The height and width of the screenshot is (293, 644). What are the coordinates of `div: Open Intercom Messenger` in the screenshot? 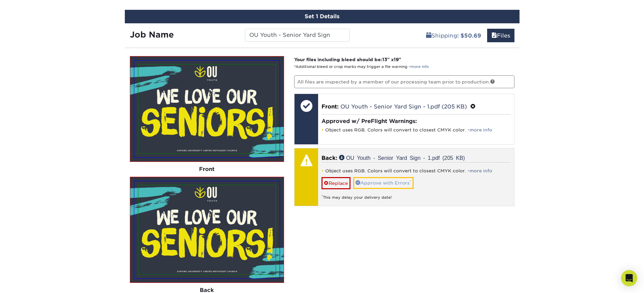 It's located at (630, 278).